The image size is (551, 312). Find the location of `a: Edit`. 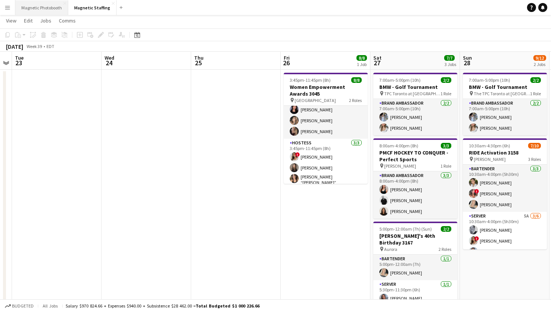

a: Edit is located at coordinates (28, 21).